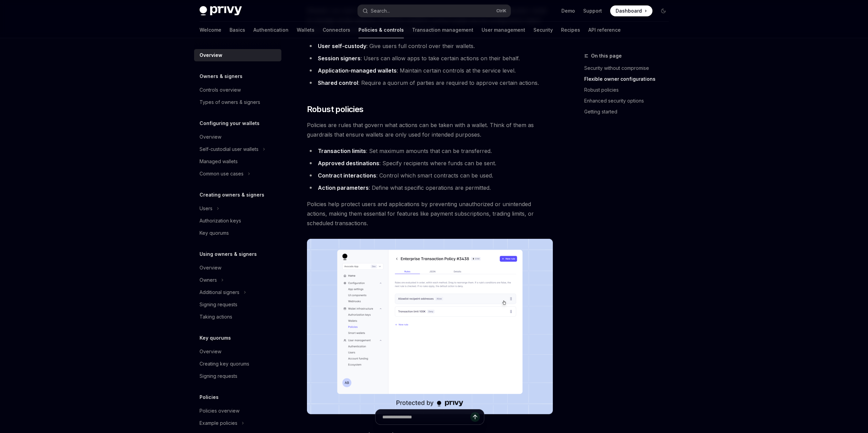  What do you see at coordinates (357, 71) in the screenshot?
I see `strong: Application-managed wallets` at bounding box center [357, 71].